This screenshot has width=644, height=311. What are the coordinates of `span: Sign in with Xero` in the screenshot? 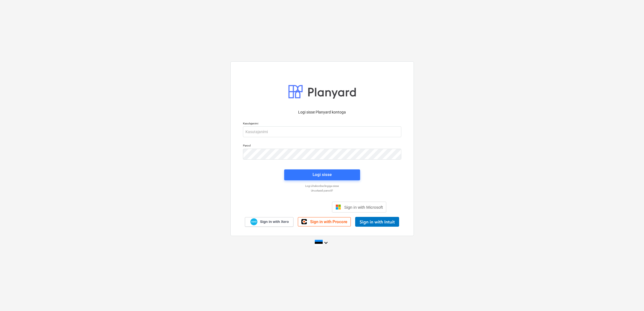 It's located at (274, 222).